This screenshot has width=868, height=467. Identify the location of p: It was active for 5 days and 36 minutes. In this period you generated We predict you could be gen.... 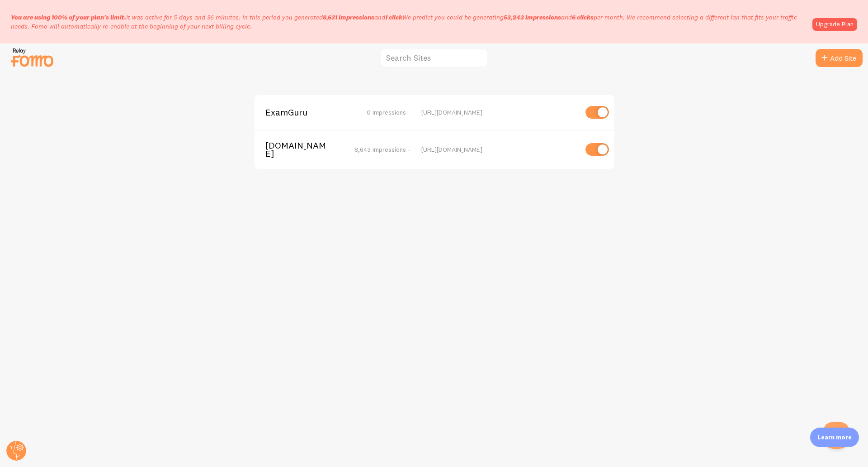
(409, 21).